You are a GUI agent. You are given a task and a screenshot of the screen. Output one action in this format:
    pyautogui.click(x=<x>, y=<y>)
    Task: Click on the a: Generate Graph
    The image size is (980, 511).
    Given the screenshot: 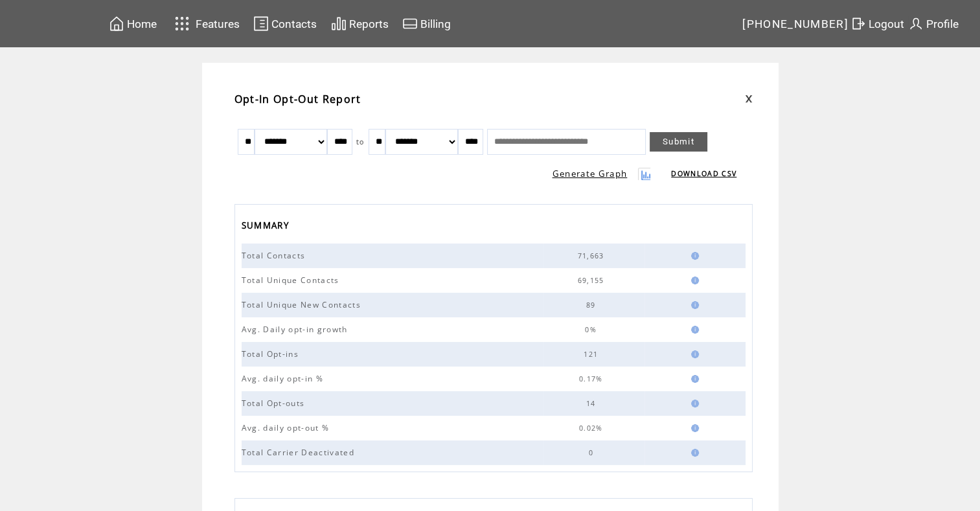 What is the action you would take?
    pyautogui.click(x=591, y=174)
    